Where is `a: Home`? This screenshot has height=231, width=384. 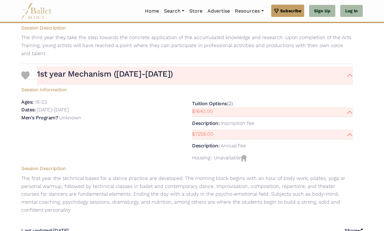 a: Home is located at coordinates (152, 11).